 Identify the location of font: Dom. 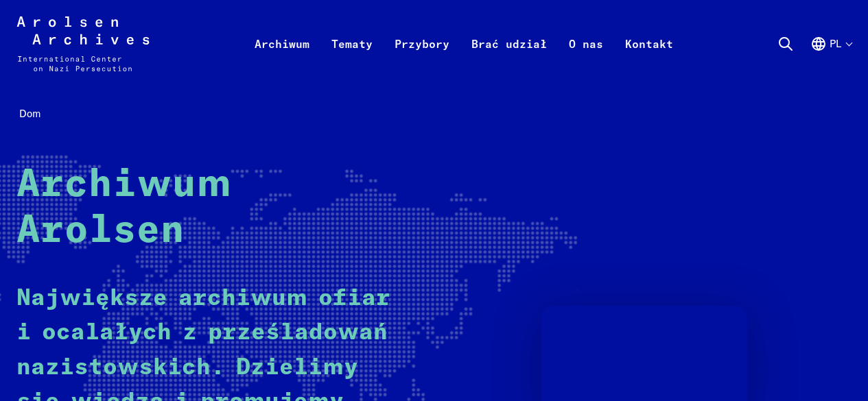
(30, 113).